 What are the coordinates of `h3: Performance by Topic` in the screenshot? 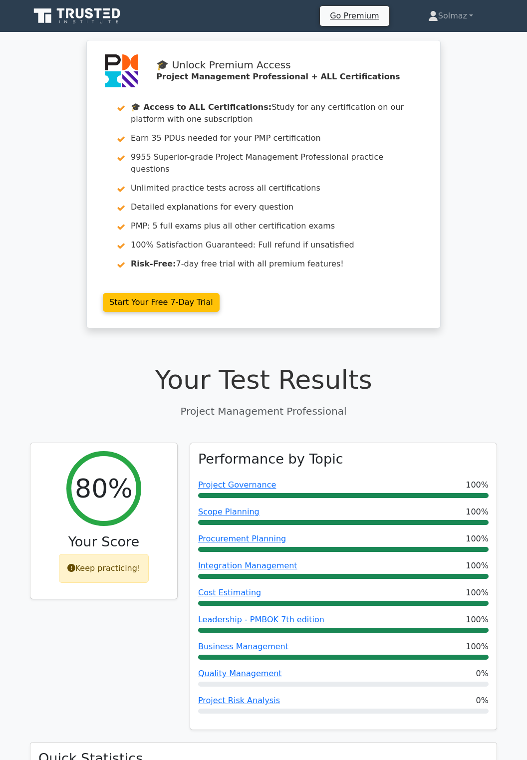 It's located at (270, 459).